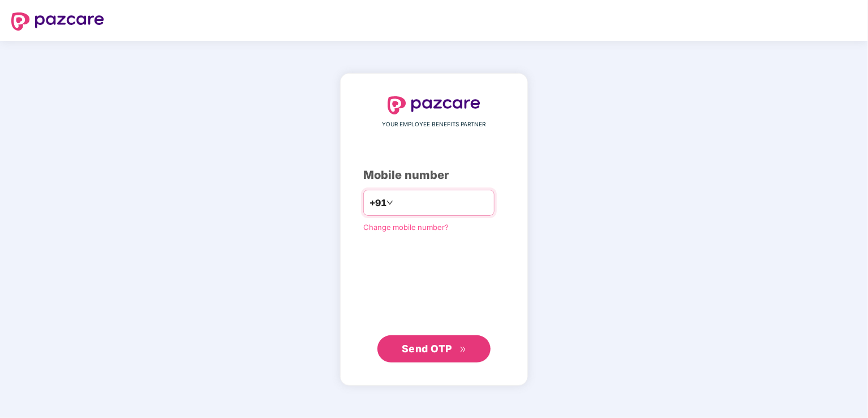  I want to click on div: Mobile number, so click(434, 175).